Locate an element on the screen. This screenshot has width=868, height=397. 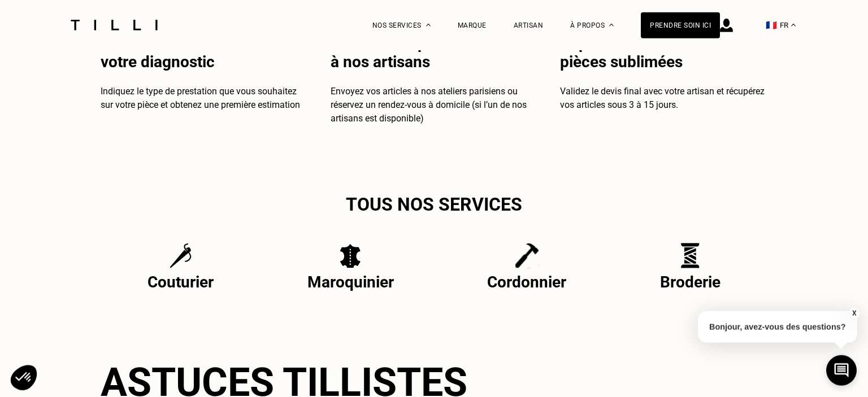
span: pièces sublimées is located at coordinates (622, 62).